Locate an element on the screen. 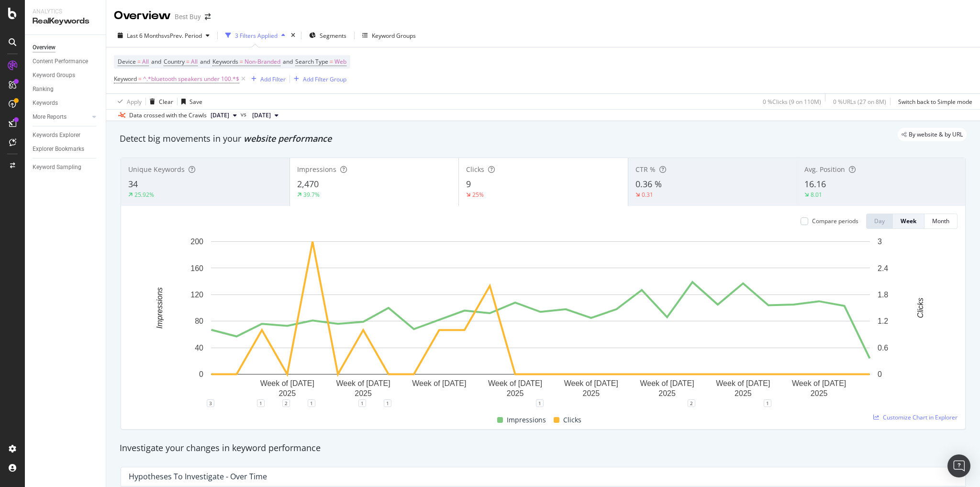 This screenshot has width=980, height=487. button: Day is located at coordinates (880, 221).